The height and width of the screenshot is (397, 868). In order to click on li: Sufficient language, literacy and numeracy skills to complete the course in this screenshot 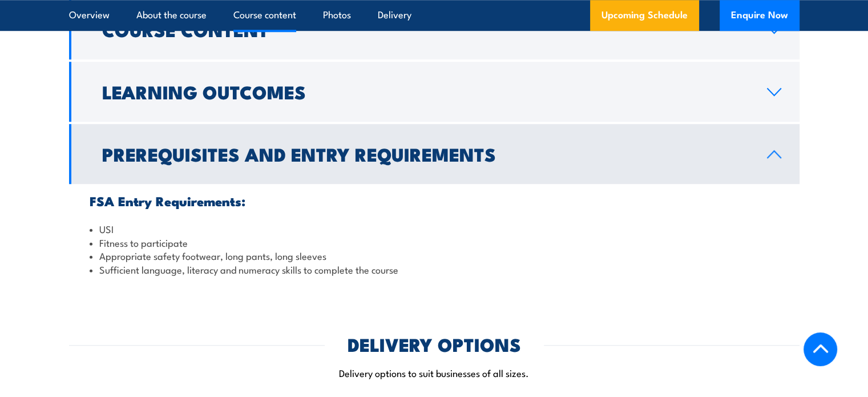, I will do `click(434, 269)`.